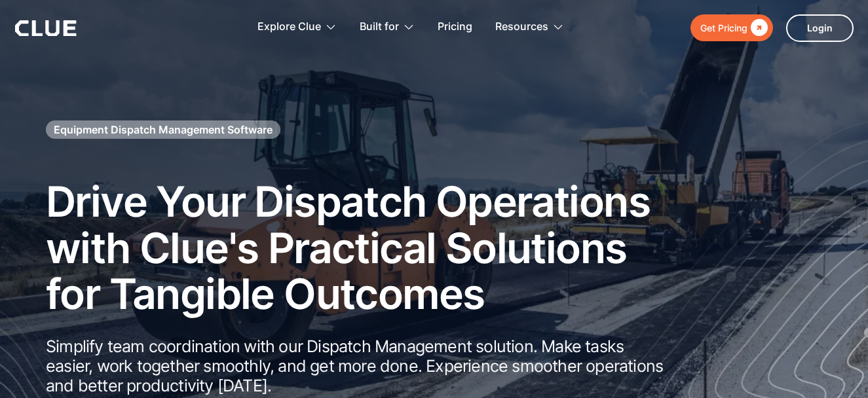  I want to click on p: Simplify team coordination with our Dispatch Management solution. Make tasks easier, work togethe..., so click(357, 366).